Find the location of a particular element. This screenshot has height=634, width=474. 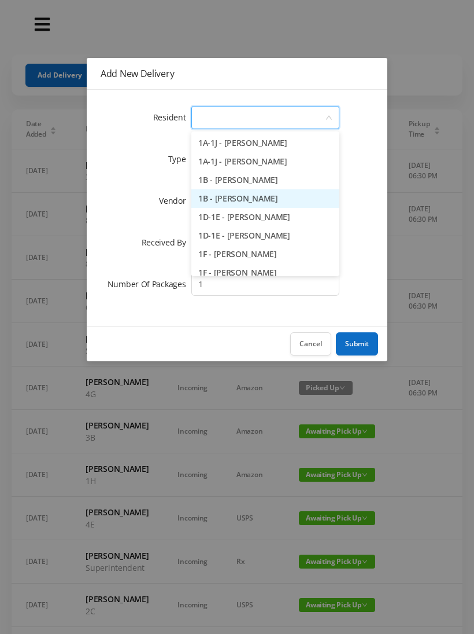

i: icon: down is located at coordinates (329, 118).